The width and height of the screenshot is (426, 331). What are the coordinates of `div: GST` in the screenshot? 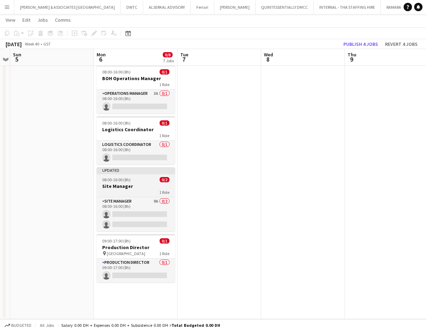 It's located at (47, 44).